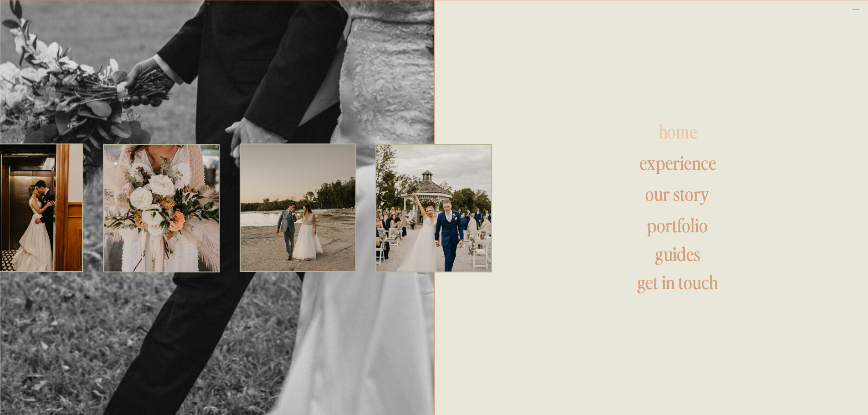  Describe the element at coordinates (677, 227) in the screenshot. I see `a: portfolio` at that location.